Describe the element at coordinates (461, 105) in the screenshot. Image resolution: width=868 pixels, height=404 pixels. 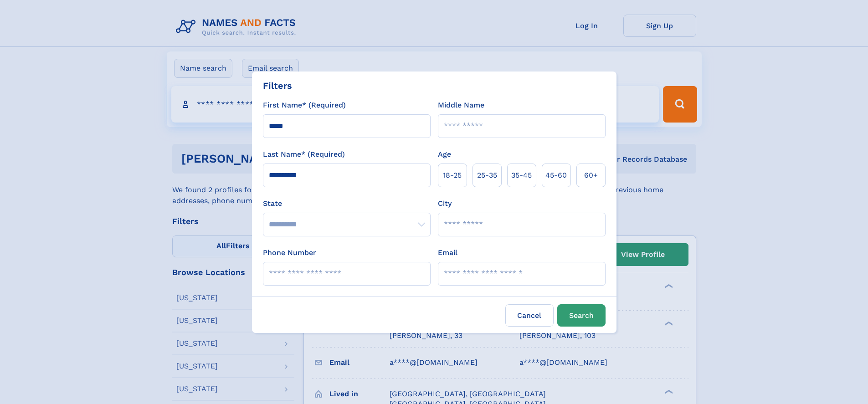
I see `label: Middle Name` at that location.